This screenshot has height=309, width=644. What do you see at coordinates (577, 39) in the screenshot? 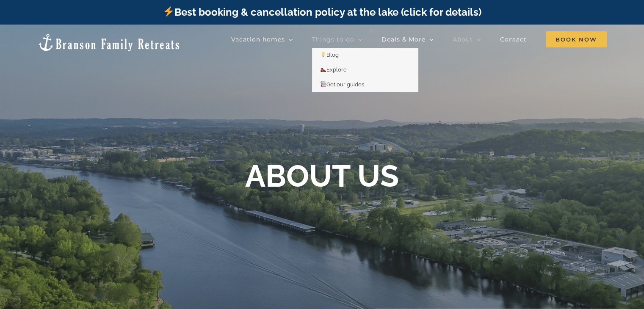
I see `a: Book Now` at bounding box center [577, 39].